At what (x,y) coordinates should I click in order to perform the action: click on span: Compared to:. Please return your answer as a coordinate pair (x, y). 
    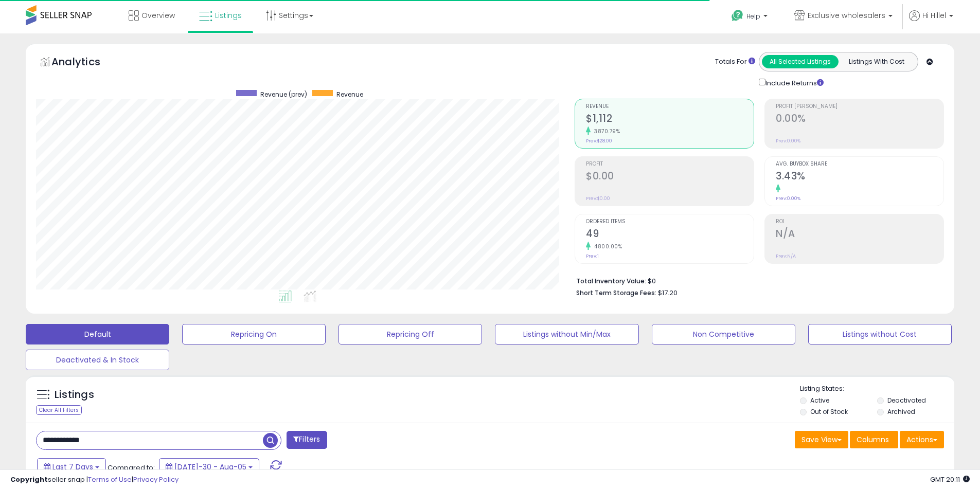
    Looking at the image, I should click on (131, 468).